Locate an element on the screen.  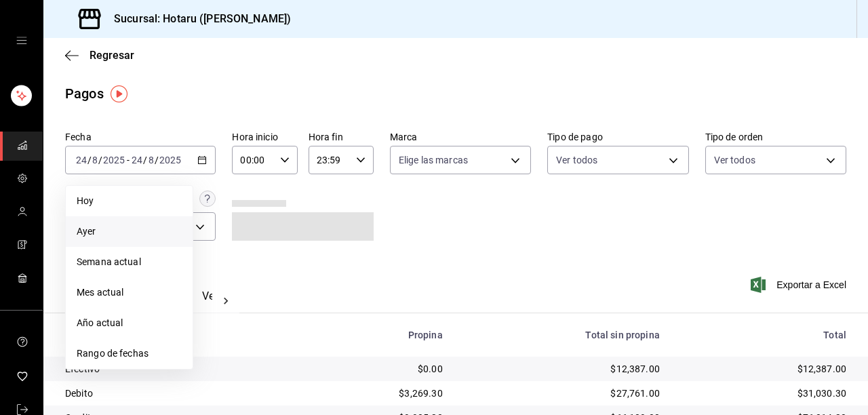
span: Elige las marcas is located at coordinates (433, 160).